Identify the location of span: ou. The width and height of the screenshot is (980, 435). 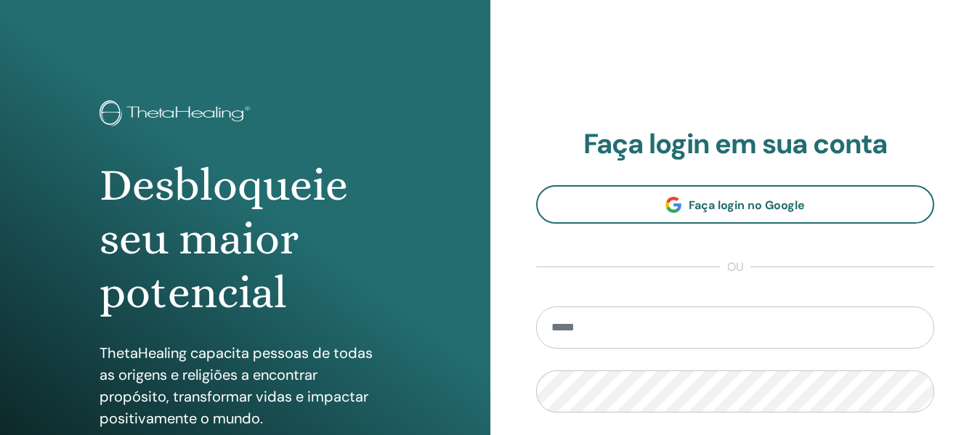
(735, 268).